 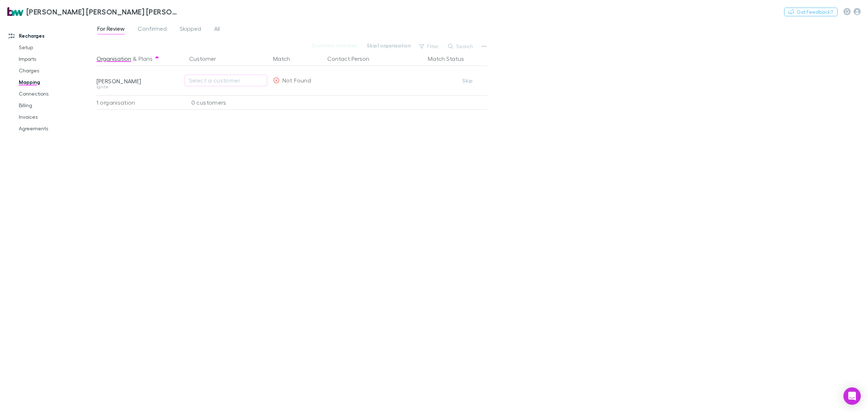 I want to click on a: Agreements, so click(x=57, y=128).